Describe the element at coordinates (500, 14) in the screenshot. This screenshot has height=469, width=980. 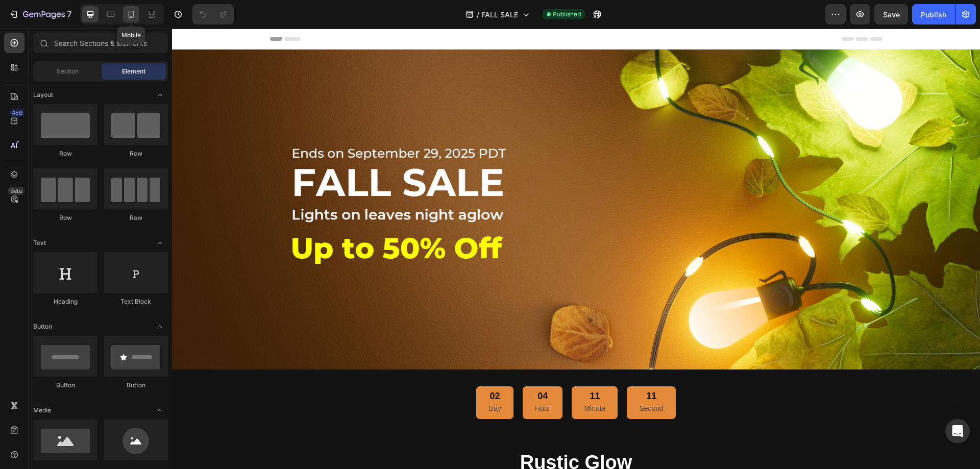
I see `span: FALL SALE` at that location.